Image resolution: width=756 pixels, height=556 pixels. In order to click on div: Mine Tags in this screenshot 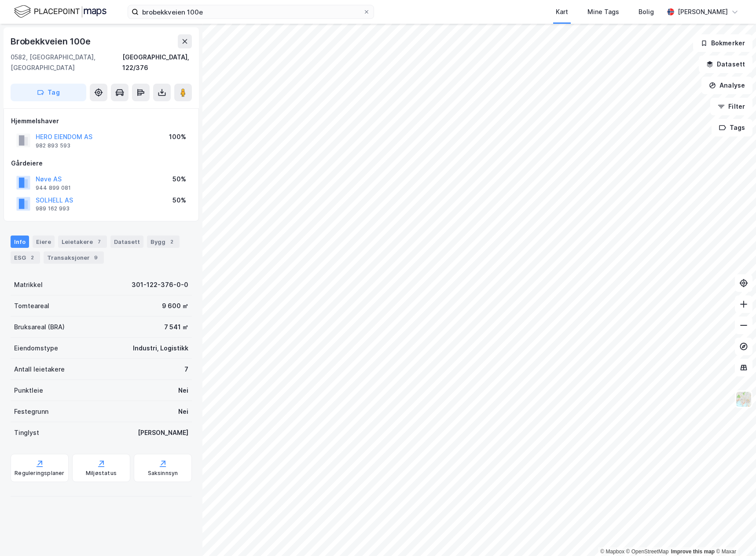, I will do `click(604, 12)`.